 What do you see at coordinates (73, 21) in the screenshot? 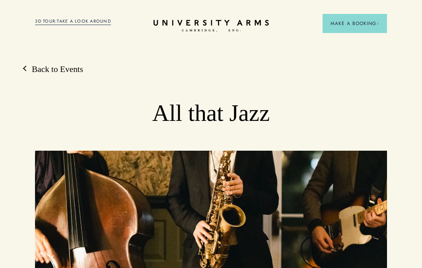
I see `a: 3D TOUR:TAKE A LOOK AROUND` at bounding box center [73, 21].